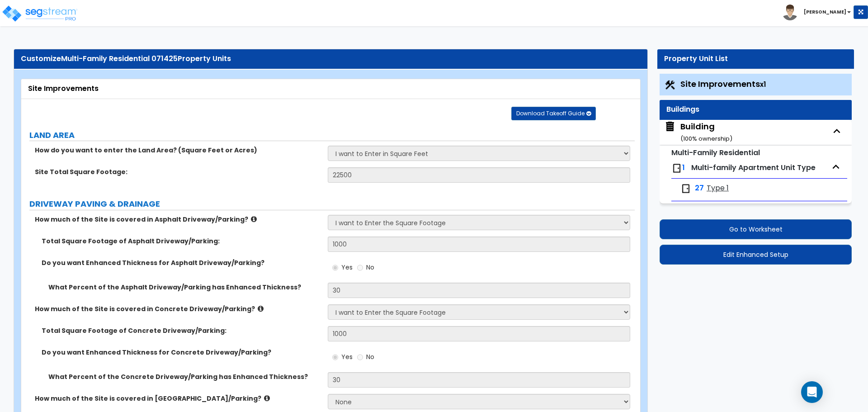 Image resolution: width=868 pixels, height=412 pixels. What do you see at coordinates (812, 392) in the screenshot?
I see `div: Open Intercom Messenger` at bounding box center [812, 392].